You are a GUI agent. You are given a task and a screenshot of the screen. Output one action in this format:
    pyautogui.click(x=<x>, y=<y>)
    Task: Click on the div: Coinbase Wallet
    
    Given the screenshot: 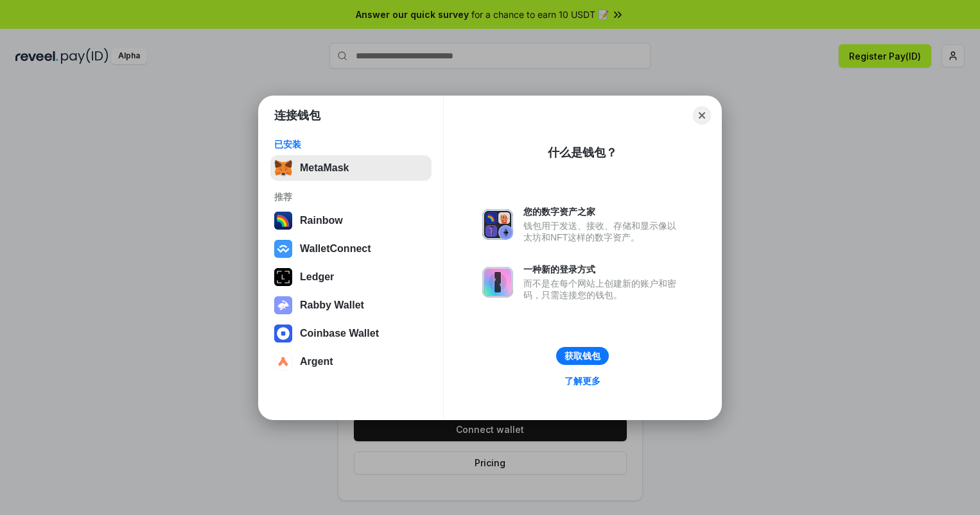 What is the action you would take?
    pyautogui.click(x=339, y=334)
    